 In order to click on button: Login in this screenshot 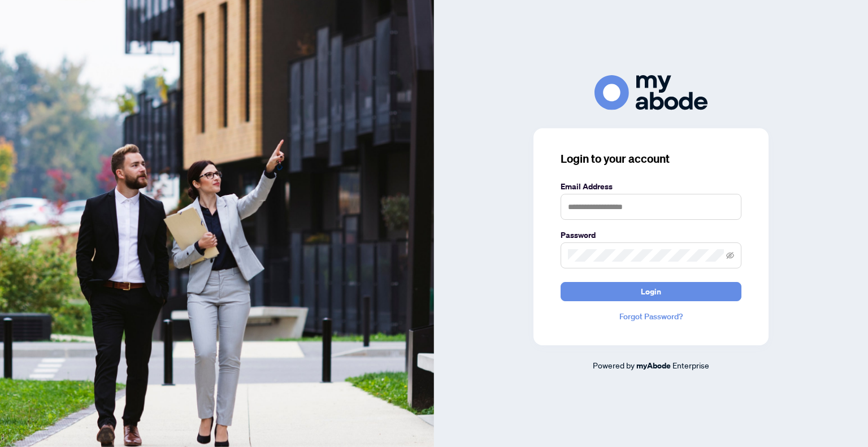, I will do `click(651, 292)`.